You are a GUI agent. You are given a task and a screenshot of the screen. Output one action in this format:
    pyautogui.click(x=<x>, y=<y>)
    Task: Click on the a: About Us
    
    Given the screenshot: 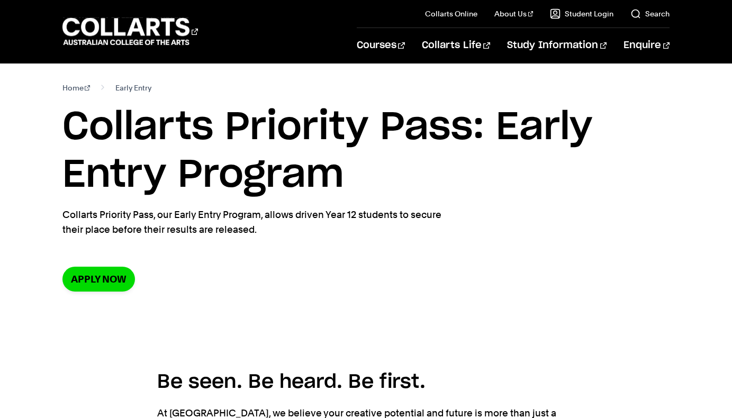 What is the action you would take?
    pyautogui.click(x=514, y=14)
    